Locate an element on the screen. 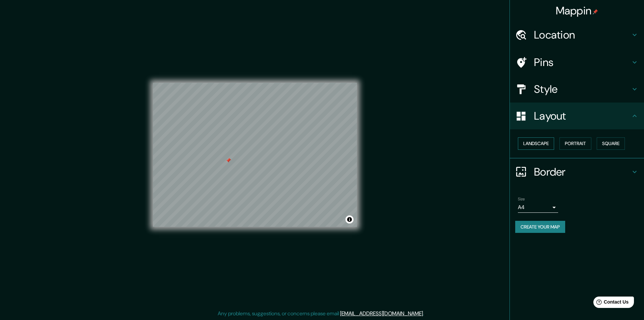  h4: Mappin is located at coordinates (577, 11).